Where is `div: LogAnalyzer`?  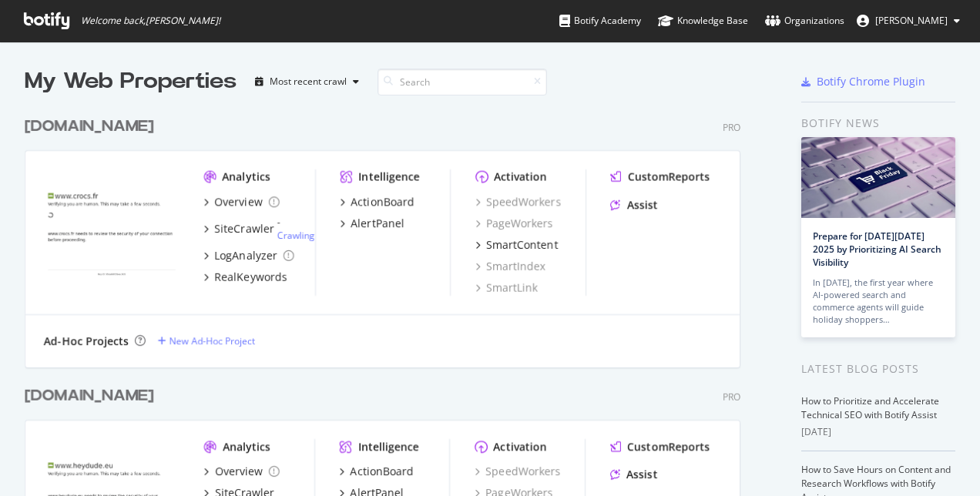
div: LogAnalyzer is located at coordinates (245, 256).